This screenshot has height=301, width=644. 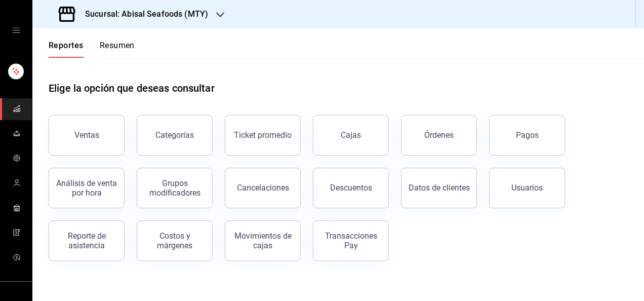 What do you see at coordinates (351, 188) in the screenshot?
I see `button: Descuentos` at bounding box center [351, 188].